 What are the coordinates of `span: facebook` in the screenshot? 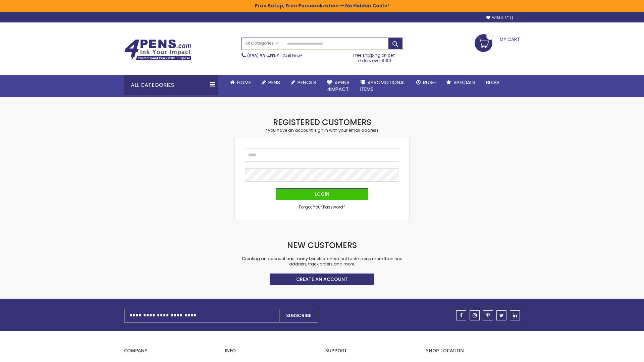 It's located at (461, 315).